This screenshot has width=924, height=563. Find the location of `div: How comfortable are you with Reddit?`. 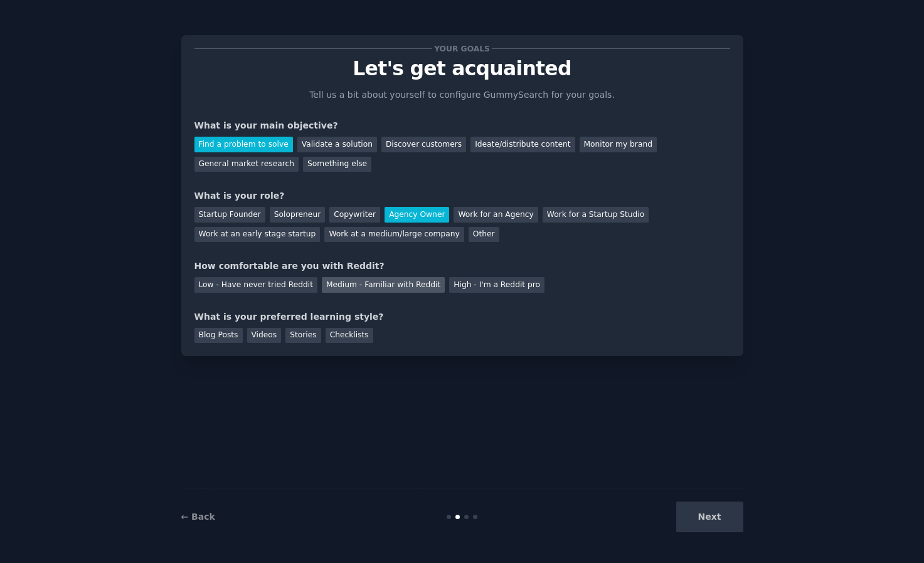

div: How comfortable are you with Reddit? is located at coordinates (462, 266).